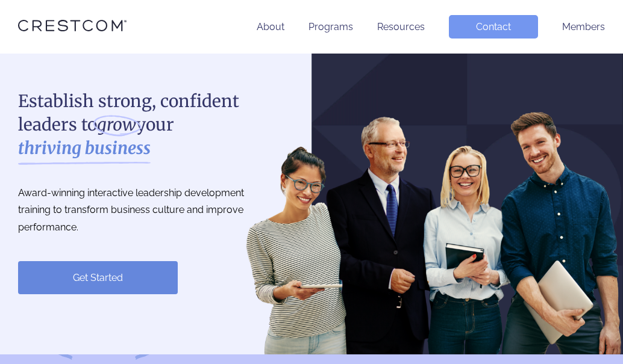 The height and width of the screenshot is (364, 623). What do you see at coordinates (144, 125) in the screenshot?
I see `h1: Establish strong, confident leaders to your` at bounding box center [144, 125].